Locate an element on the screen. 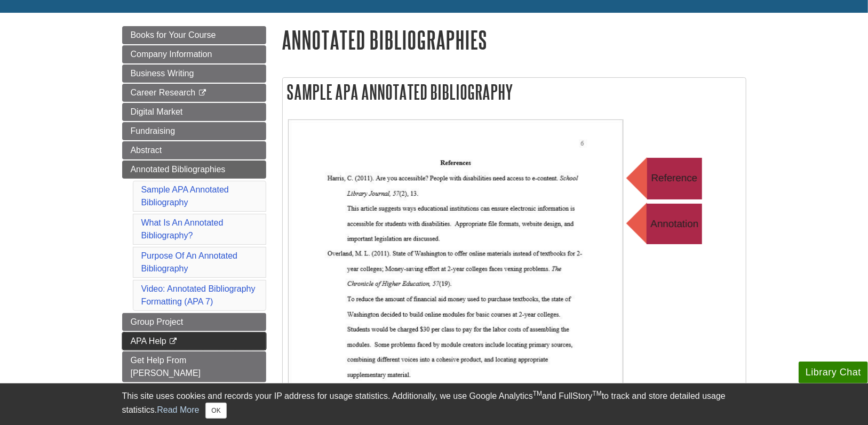 Image resolution: width=868 pixels, height=425 pixels. a: Purpose Of An Annotated Bibliography is located at coordinates (189, 262).